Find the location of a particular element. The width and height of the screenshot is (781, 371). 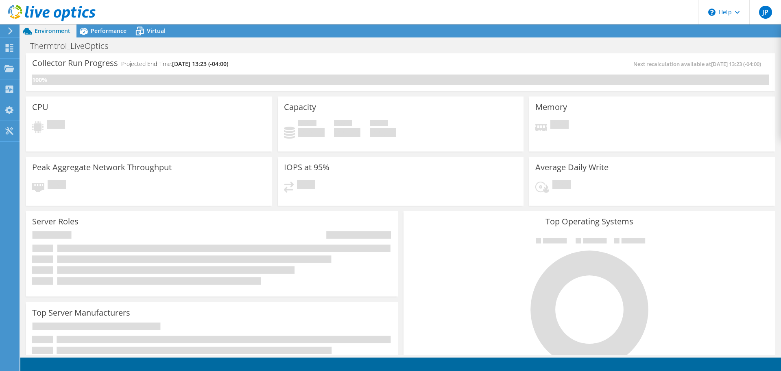

h3: CPU is located at coordinates (40, 107).